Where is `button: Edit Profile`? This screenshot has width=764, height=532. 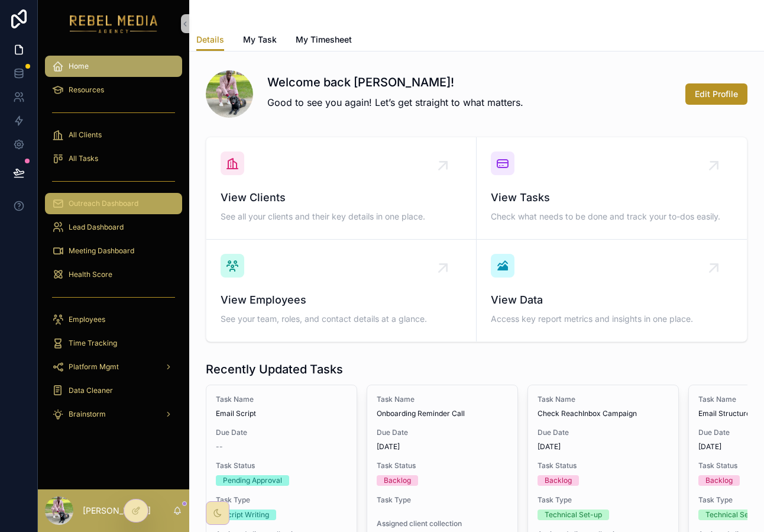
button: Edit Profile is located at coordinates (716, 94).